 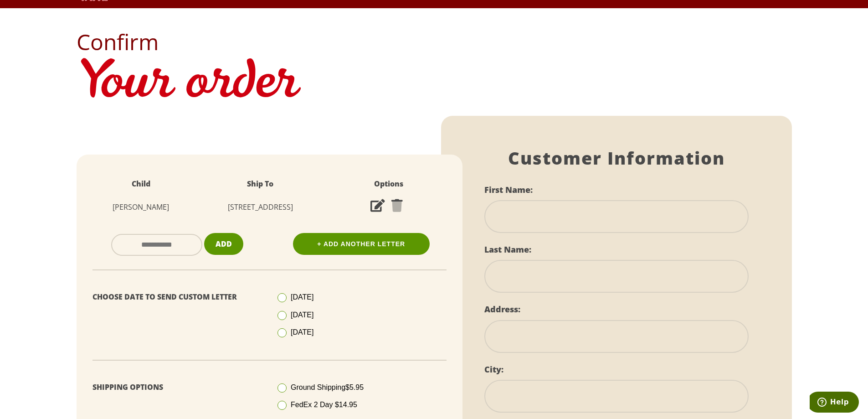 What do you see at coordinates (178, 297) in the screenshot?
I see `p: Choose Date To Send Custom Letter` at bounding box center [178, 297].